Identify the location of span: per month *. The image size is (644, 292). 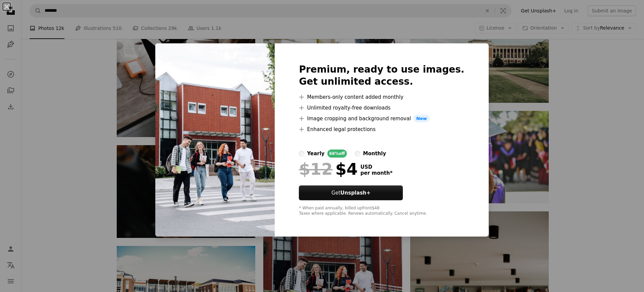
(376, 173).